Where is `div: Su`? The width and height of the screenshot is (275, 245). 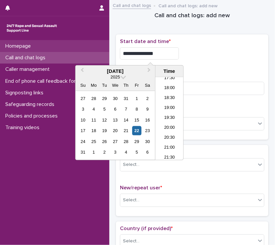 div: Su is located at coordinates (83, 85).